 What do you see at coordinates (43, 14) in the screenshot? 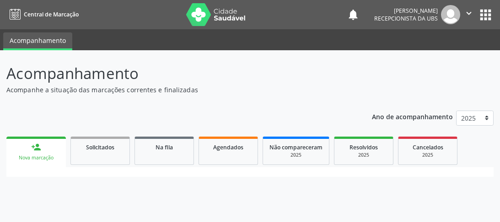
I see `a: Central de Marcação` at bounding box center [43, 14].